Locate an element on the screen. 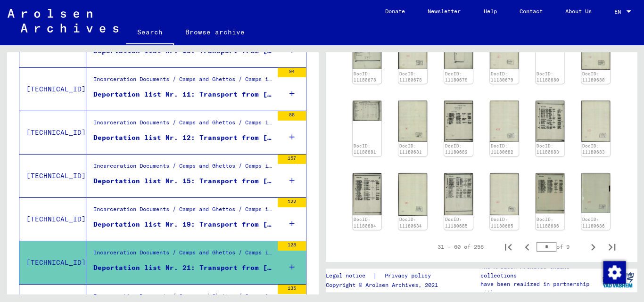  div: 94 is located at coordinates (292, 73).